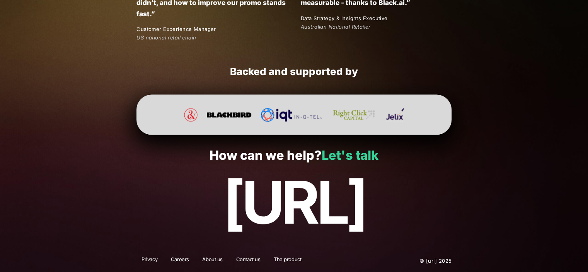 The height and width of the screenshot is (272, 588). I want to click on a: Careers, so click(180, 260).